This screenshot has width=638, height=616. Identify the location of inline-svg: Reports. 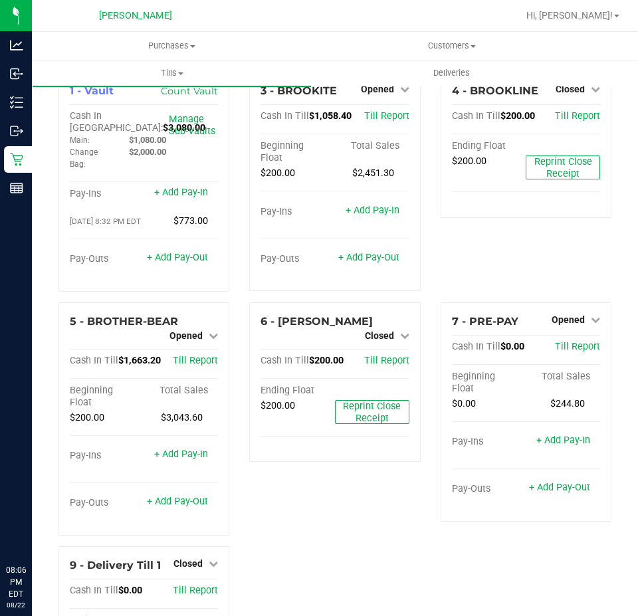
(17, 188).